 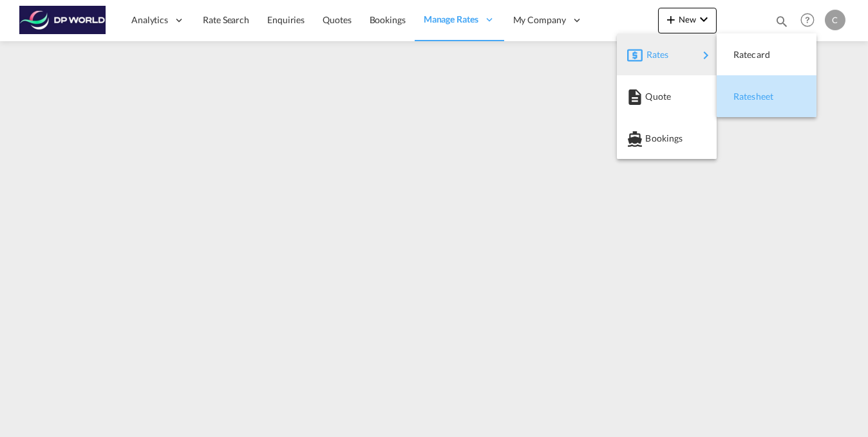 What do you see at coordinates (767, 96) in the screenshot?
I see `div: Ratesheet` at bounding box center [767, 96].